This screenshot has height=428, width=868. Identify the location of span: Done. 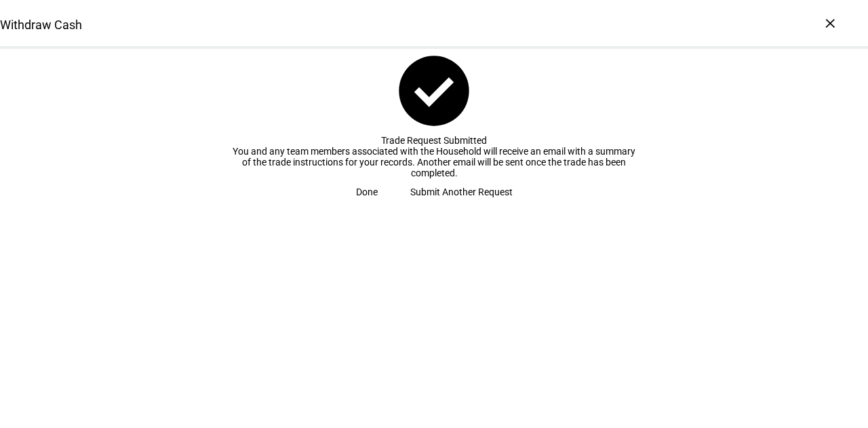
(367, 192).